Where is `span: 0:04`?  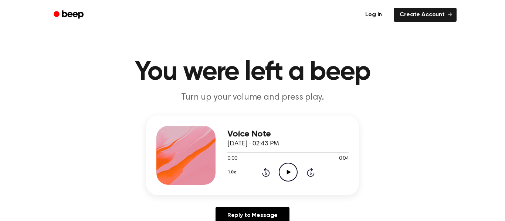 span: 0:04 is located at coordinates (344, 159).